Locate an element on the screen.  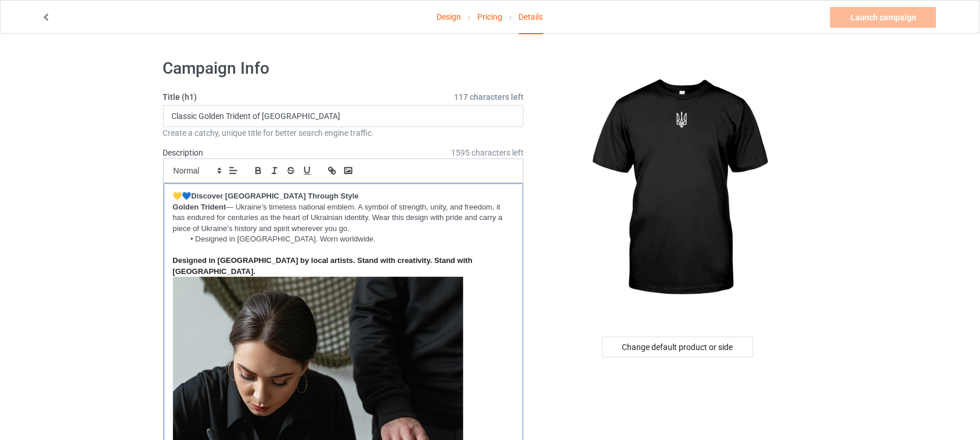
span: 117 characters left is located at coordinates (489, 97).